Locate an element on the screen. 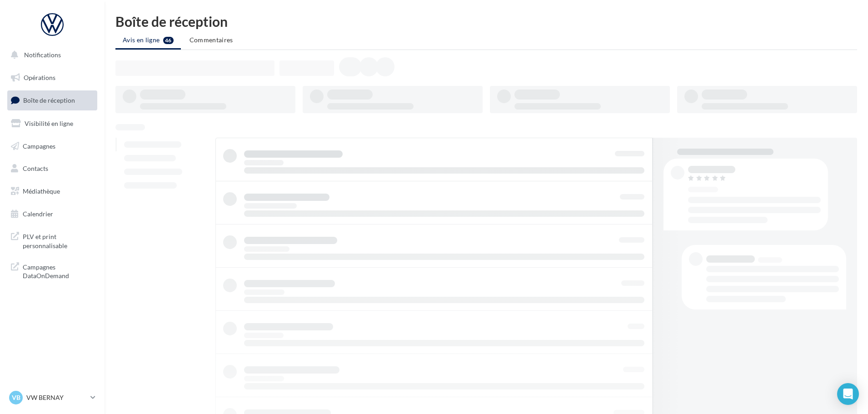 This screenshot has height=414, width=868. a: Boîte de réception is located at coordinates (52, 100).